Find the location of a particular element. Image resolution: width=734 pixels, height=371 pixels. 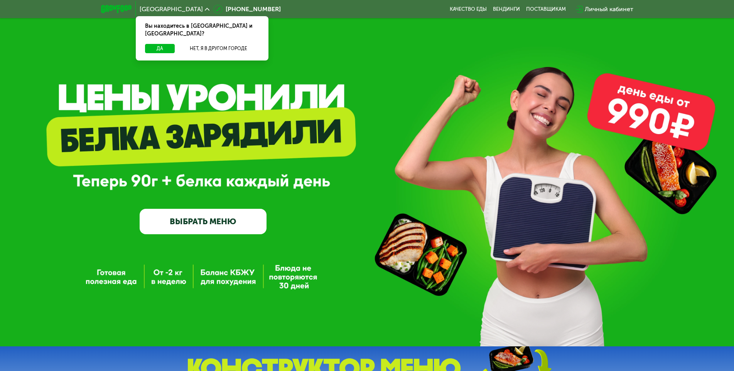

div: поставщикам is located at coordinates (546, 9).